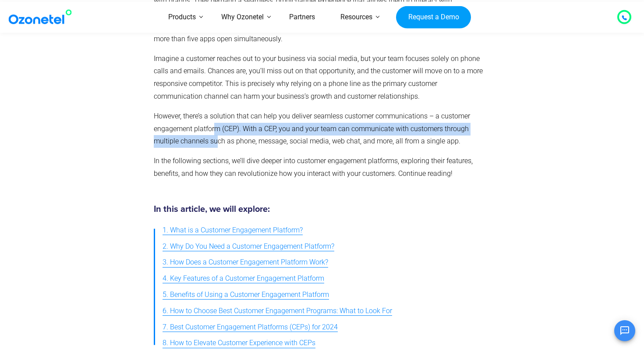 The image size is (644, 350). Describe the element at coordinates (433, 17) in the screenshot. I see `a: Request a Demo` at that location.